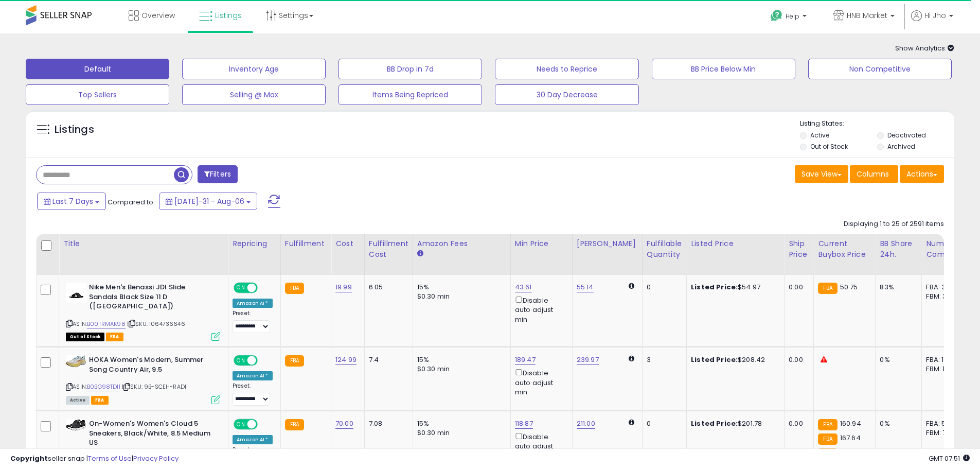 This screenshot has width=980, height=469. What do you see at coordinates (872, 174) in the screenshot?
I see `span: Columns` at bounding box center [872, 174].